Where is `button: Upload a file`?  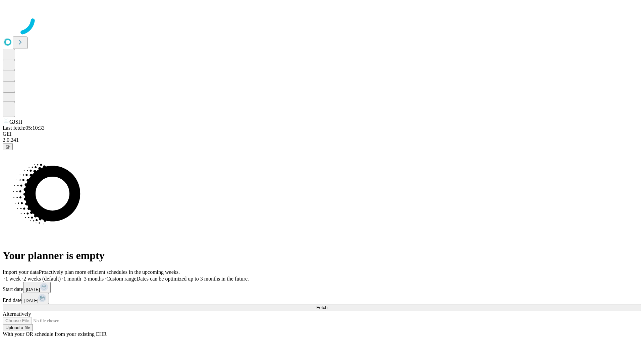 button: Upload a file is located at coordinates (18, 327).